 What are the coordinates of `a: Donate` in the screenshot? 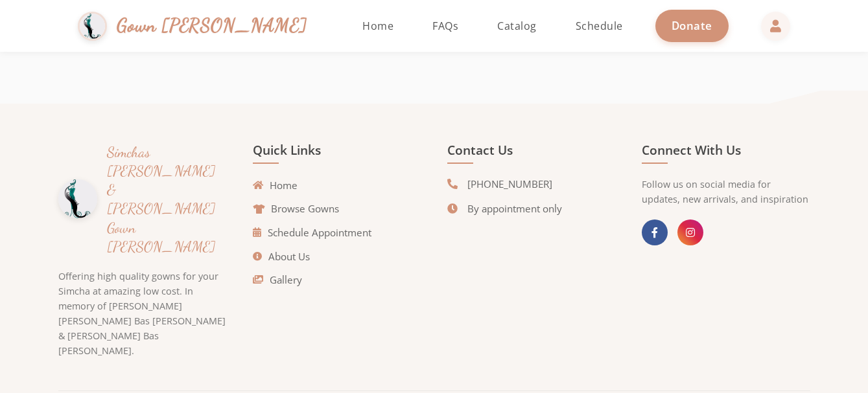 It's located at (692, 26).